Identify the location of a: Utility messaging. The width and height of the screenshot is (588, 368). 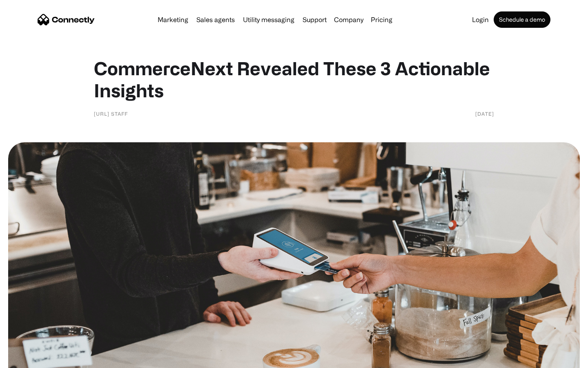
(269, 19).